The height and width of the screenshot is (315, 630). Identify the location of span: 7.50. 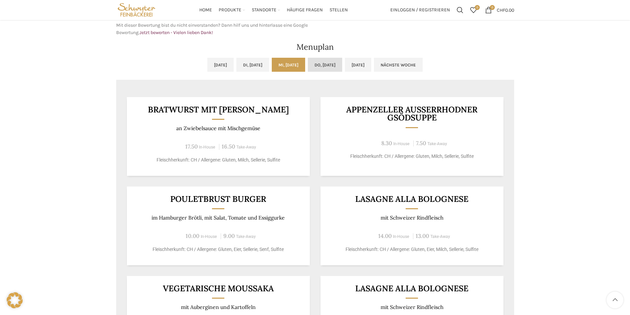
(421, 143).